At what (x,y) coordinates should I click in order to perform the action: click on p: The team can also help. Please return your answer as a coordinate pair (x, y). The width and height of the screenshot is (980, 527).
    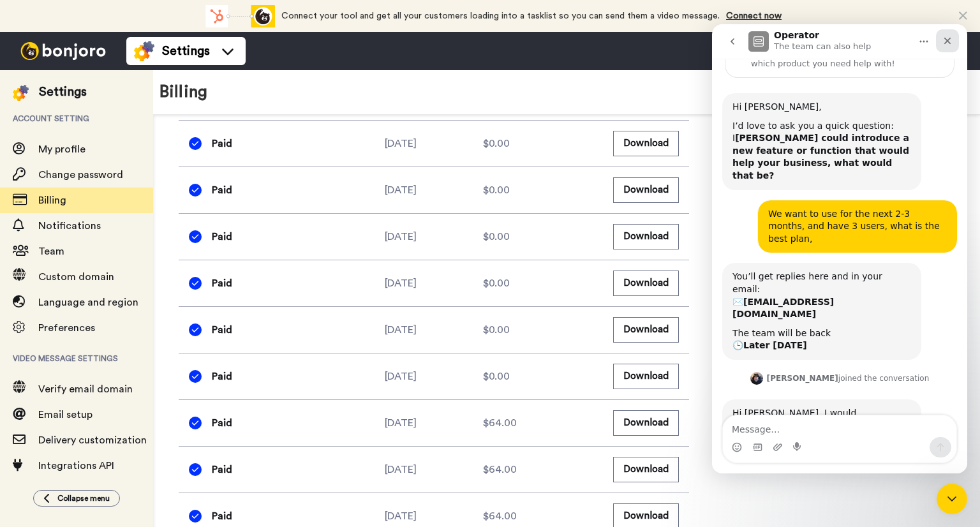
    Looking at the image, I should click on (110, 23).